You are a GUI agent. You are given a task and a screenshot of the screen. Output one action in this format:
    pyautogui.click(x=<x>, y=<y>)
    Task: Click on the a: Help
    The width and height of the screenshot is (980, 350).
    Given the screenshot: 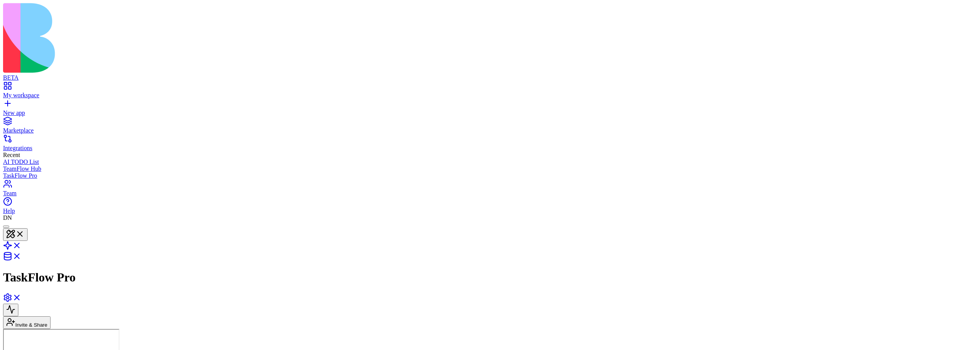 What is the action you would take?
    pyautogui.click(x=490, y=207)
    